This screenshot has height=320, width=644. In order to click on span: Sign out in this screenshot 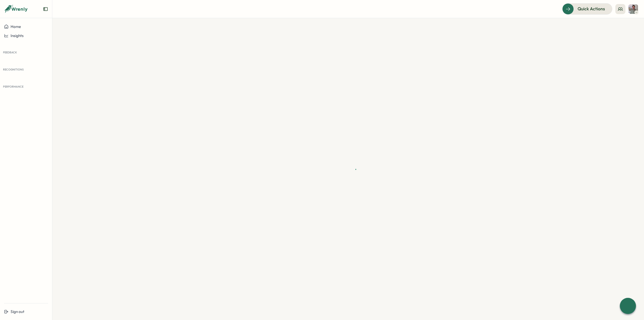, I will do `click(18, 311)`.